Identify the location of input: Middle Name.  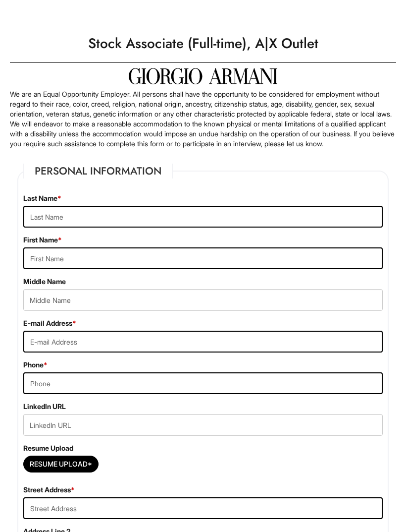
(203, 299).